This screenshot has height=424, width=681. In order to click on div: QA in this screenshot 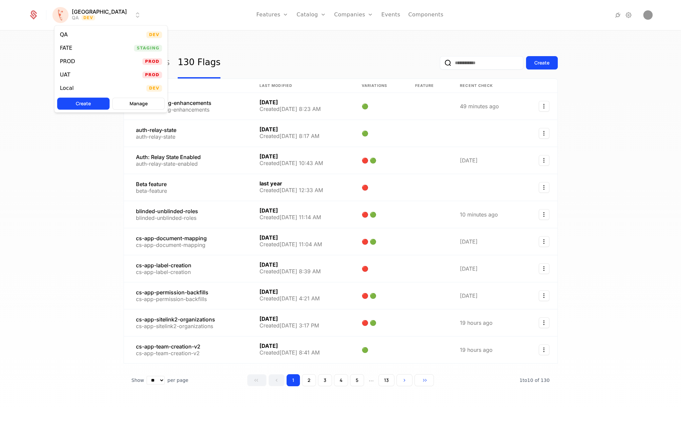, I will do `click(64, 35)`.